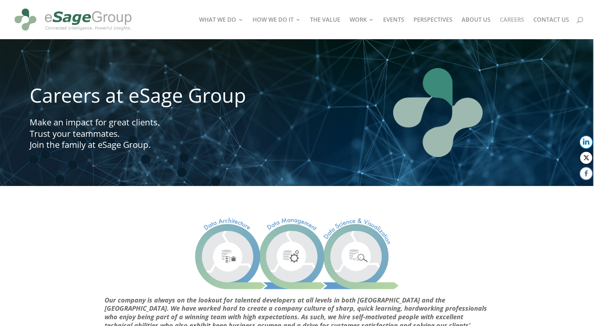 Image resolution: width=594 pixels, height=326 pixels. Describe the element at coordinates (156, 135) in the screenshot. I see `h4: Make an impact for great clients. Trust your teammates. Join the family at eSage Group.` at that location.